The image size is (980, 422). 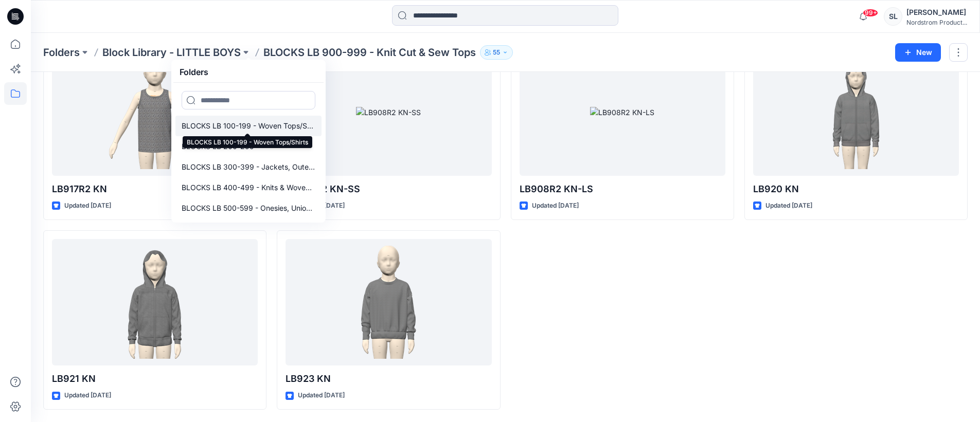 What do you see at coordinates (369, 52) in the screenshot?
I see `p: BLOCKS LB 900-999 - Knit Cut & Sew Tops` at bounding box center [369, 52].